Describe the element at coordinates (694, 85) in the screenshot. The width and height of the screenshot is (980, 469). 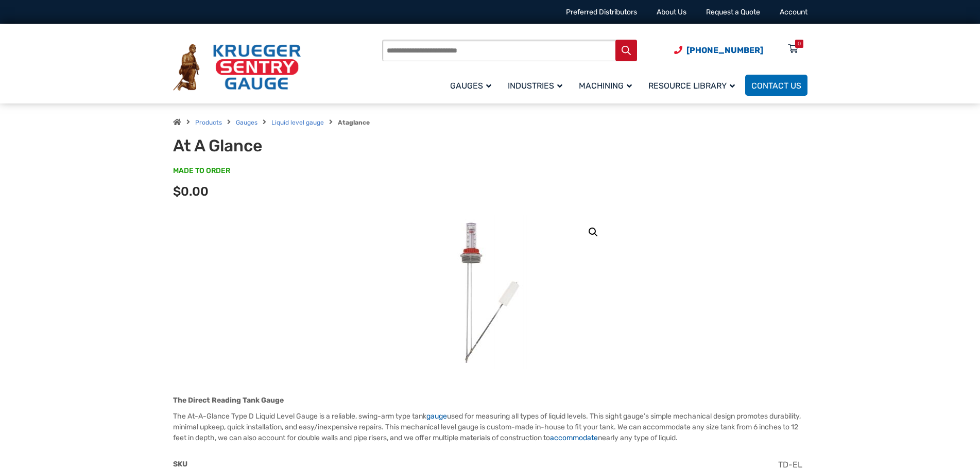
I see `a: Resource Library` at that location.